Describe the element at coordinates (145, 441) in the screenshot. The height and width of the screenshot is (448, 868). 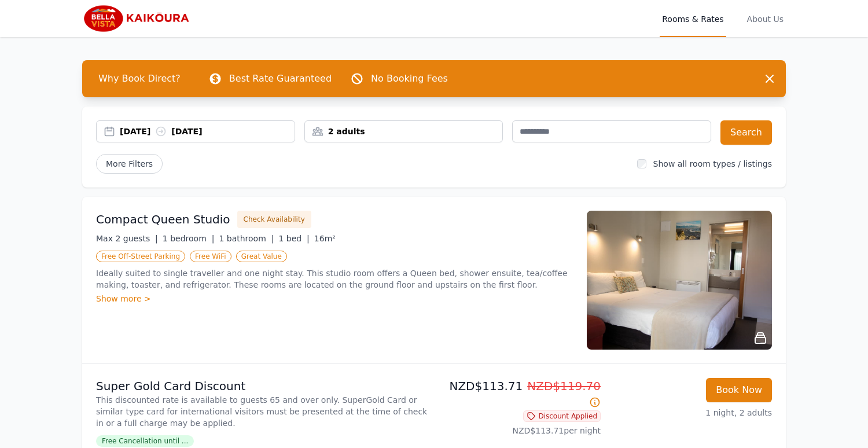
I see `span: Free Cancellation until ...` at that location.